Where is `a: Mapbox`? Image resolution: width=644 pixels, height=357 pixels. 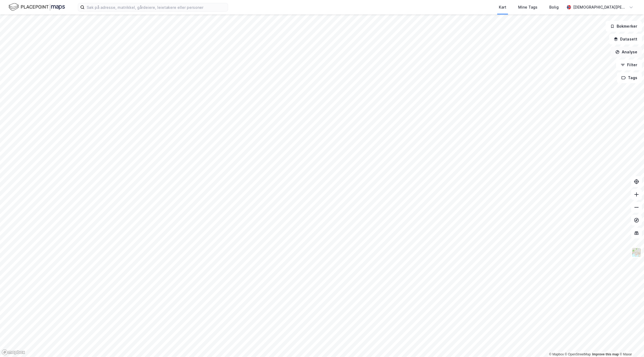
a: Mapbox is located at coordinates (556, 355).